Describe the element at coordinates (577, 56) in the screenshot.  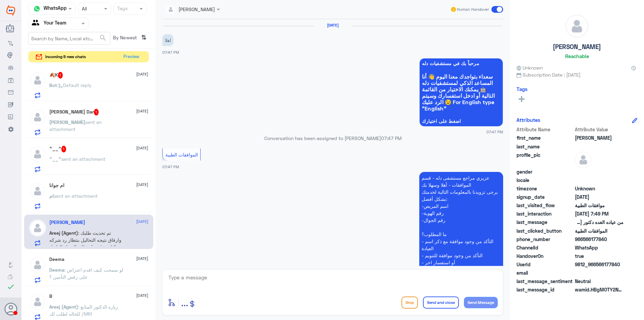
I see `h6: Reachable` at that location.